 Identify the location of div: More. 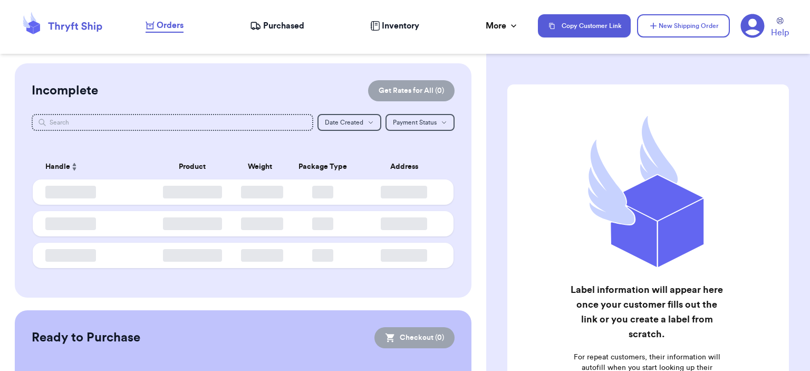
(502, 26).